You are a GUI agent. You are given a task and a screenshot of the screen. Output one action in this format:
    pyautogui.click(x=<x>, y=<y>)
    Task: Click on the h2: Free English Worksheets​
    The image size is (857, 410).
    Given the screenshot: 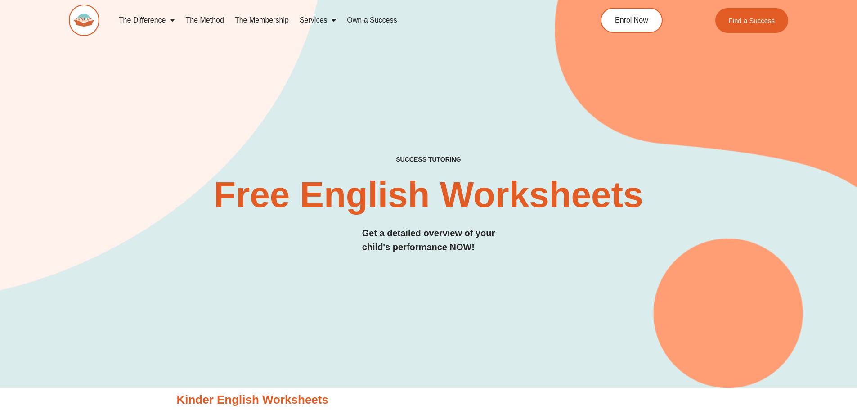 What is the action you would take?
    pyautogui.click(x=429, y=195)
    